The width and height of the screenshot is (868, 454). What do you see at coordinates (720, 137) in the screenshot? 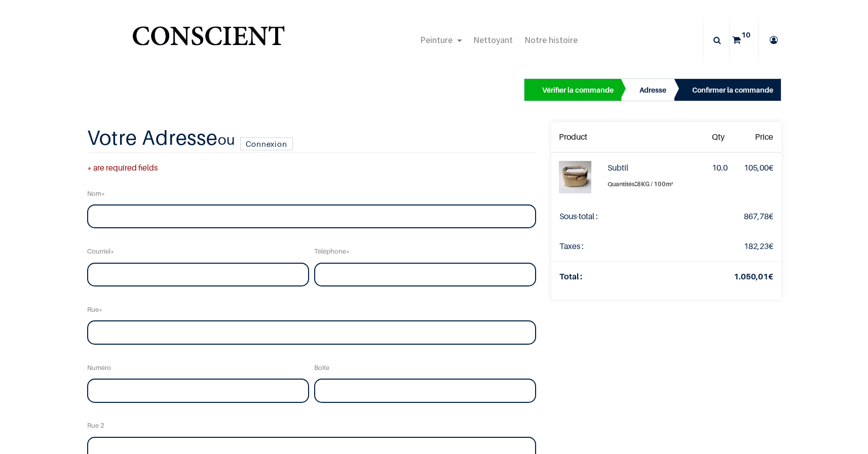
I see `th: Qty` at bounding box center [720, 137].